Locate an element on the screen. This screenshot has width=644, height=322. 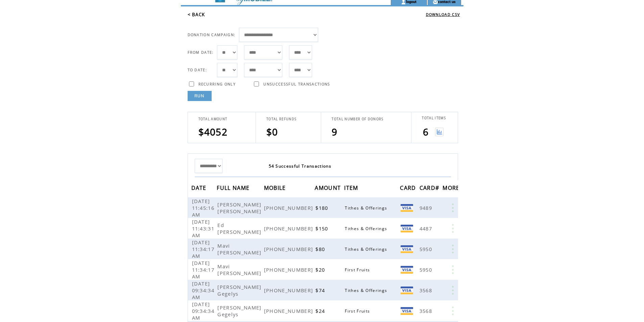
a: ITEM is located at coordinates (352, 187).